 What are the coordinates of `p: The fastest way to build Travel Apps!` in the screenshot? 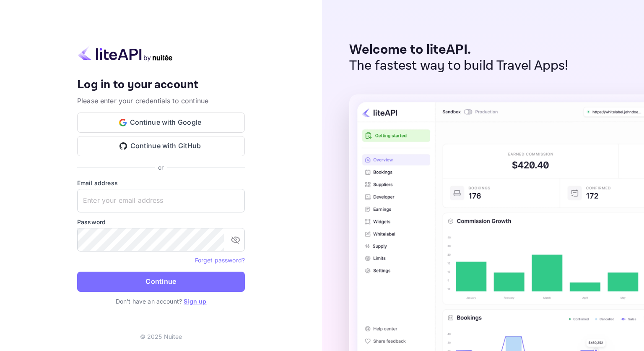 It's located at (459, 66).